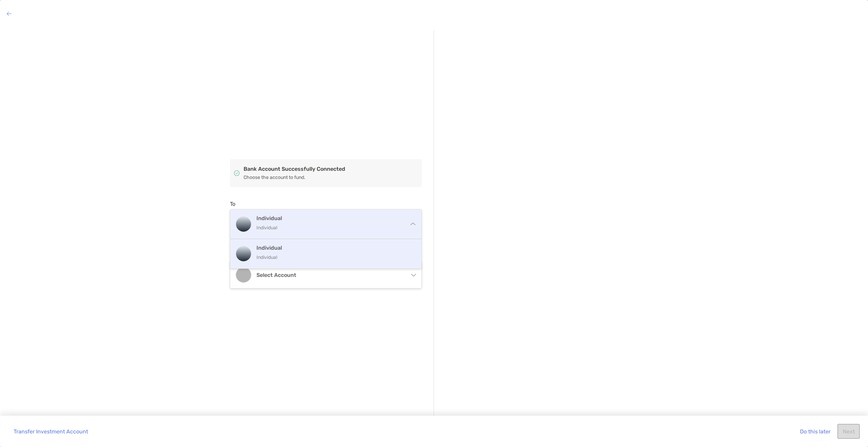  Describe the element at coordinates (333, 169) in the screenshot. I see `p: Bank Account Successfully Connected` at that location.